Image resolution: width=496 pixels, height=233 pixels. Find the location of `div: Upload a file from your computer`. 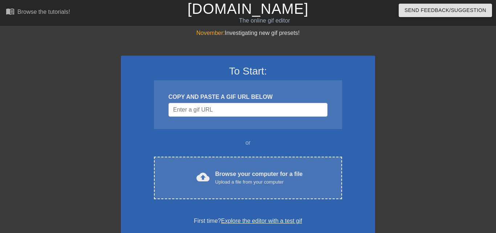

div: Upload a file from your computer is located at coordinates (259, 182).